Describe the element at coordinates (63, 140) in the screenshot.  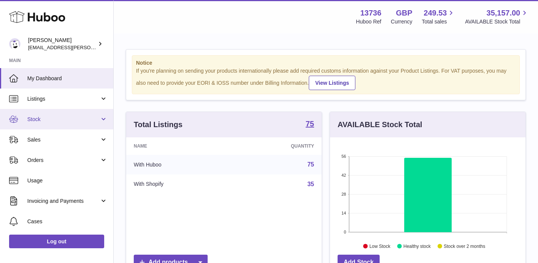
I see `span: Sales` at that location.